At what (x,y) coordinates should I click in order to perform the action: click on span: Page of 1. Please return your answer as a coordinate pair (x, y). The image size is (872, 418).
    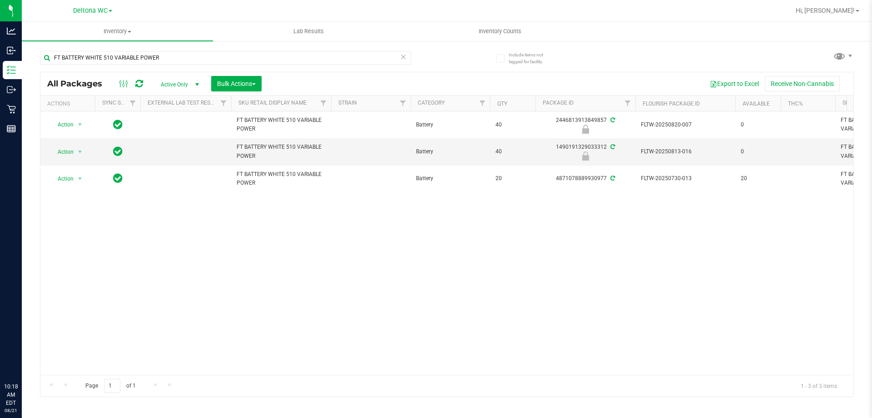
    Looking at the image, I should click on (110, 385).